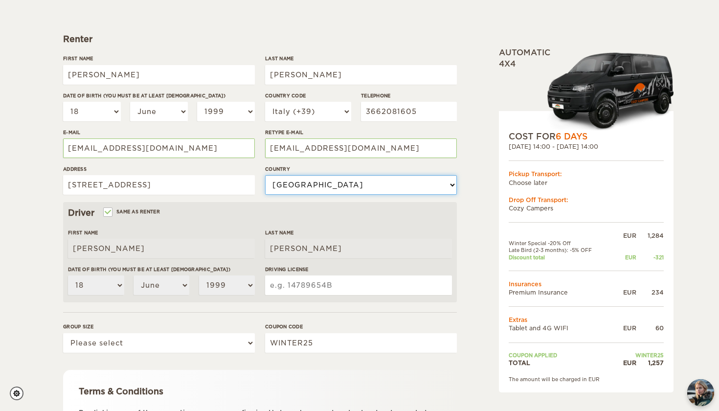  Describe the element at coordinates (586, 208) in the screenshot. I see `td: Cozy Campers` at that location.